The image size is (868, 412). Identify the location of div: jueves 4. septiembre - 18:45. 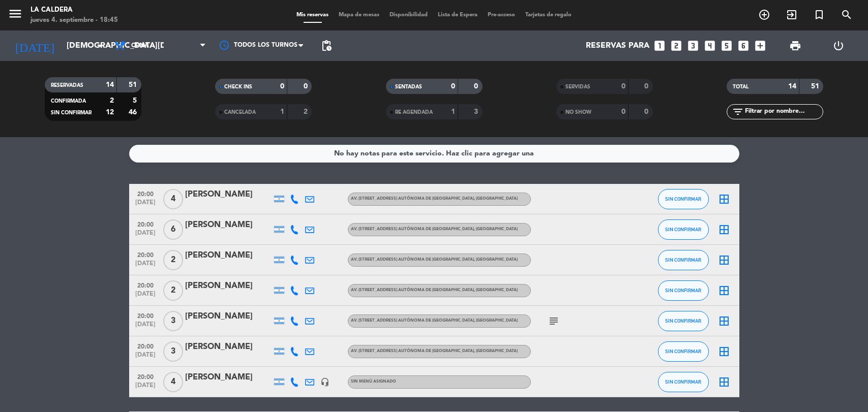
(74, 21).